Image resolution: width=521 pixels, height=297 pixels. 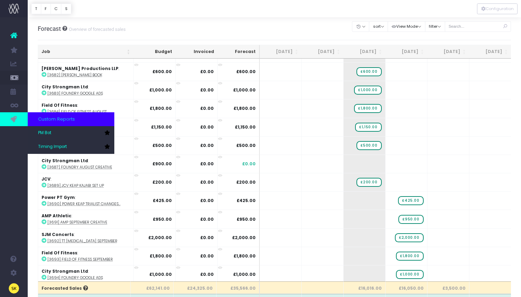 I want to click on span: £1,150.00, so click(x=245, y=127).